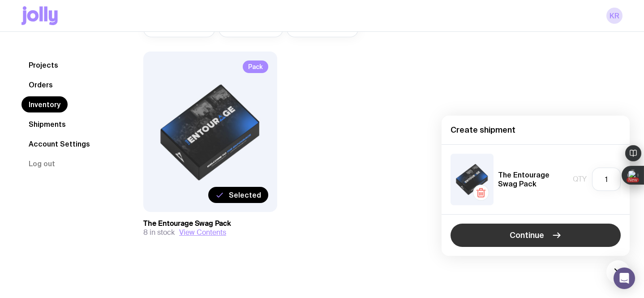  Describe the element at coordinates (624, 278) in the screenshot. I see `div: Open Intercom Messenger` at that location.